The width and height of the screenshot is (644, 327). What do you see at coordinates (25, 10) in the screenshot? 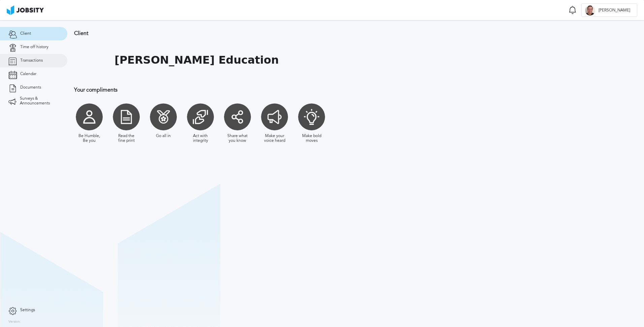
I see `img: ab4bad089aa723f57921c736e9817d99.png` at bounding box center [25, 10].